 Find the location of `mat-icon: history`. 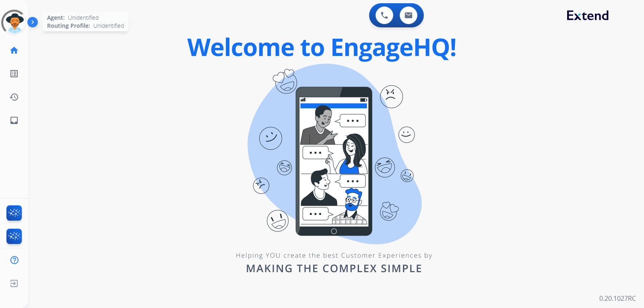

mat-icon: history is located at coordinates (14, 97).